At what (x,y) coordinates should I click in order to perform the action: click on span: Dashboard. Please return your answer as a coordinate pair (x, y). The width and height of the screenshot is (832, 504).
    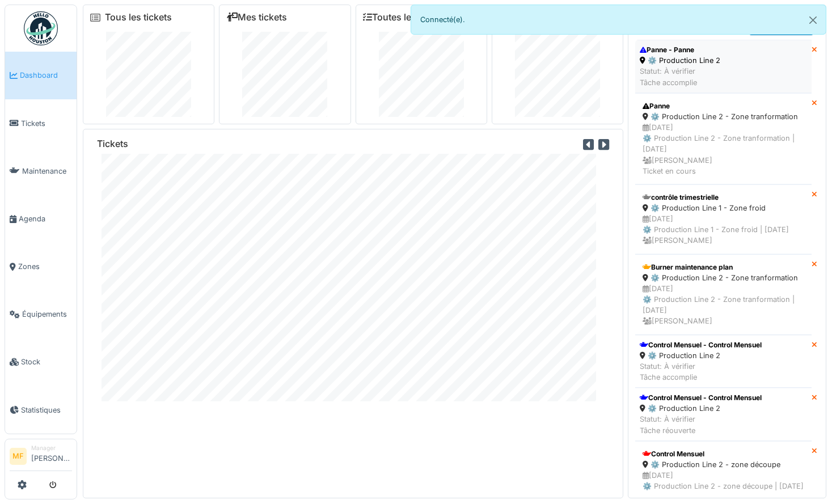
    Looking at the image, I should click on (46, 75).